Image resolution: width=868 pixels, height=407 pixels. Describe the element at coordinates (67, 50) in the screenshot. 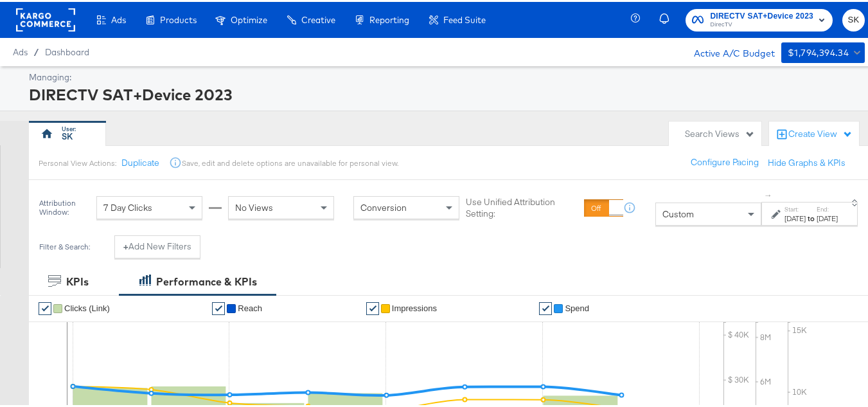

I see `span: Dashboard` at that location.